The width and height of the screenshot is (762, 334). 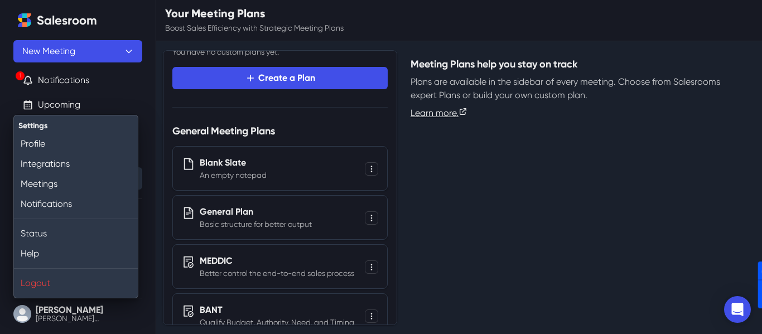 I want to click on a: Integrations, so click(x=76, y=164).